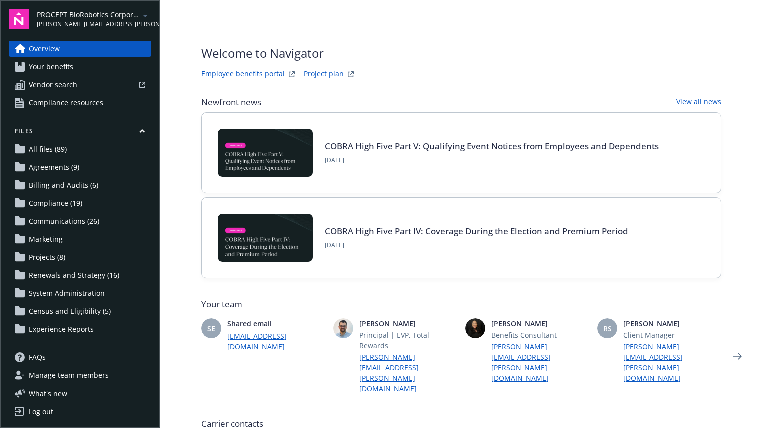  What do you see at coordinates (80, 103) in the screenshot?
I see `a: Compliance resources` at bounding box center [80, 103].